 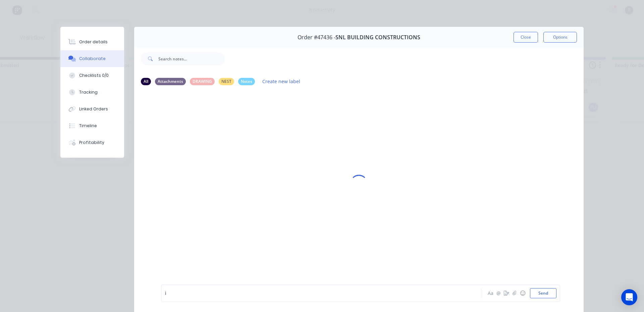 I want to click on button: Timeline, so click(x=92, y=126).